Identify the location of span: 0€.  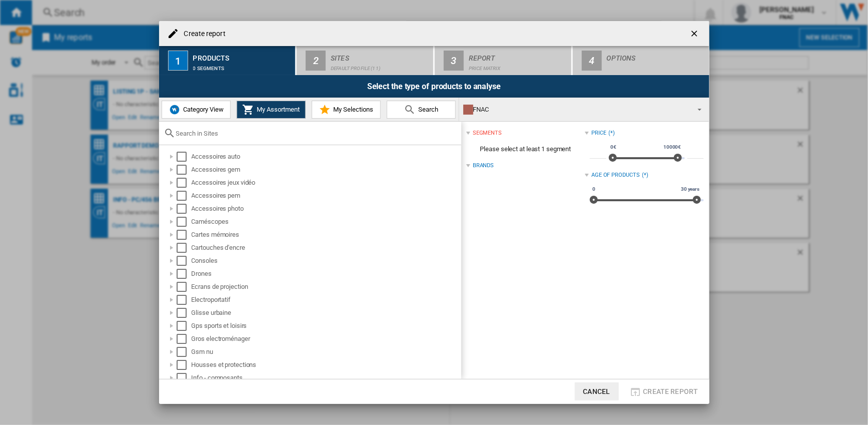
(613, 147).